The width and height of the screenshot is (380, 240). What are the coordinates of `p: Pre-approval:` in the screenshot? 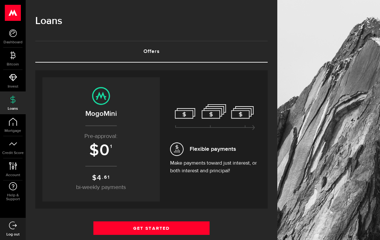 It's located at (101, 136).